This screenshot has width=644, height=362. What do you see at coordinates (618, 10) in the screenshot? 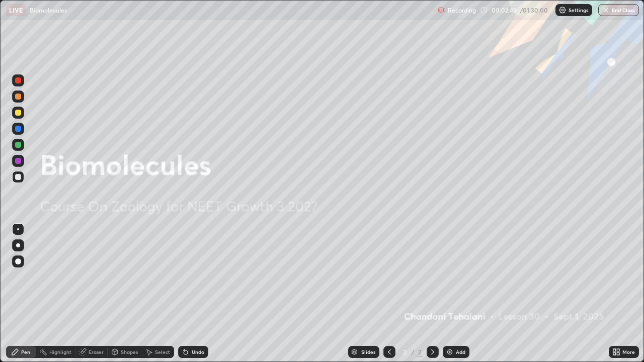
I see `button: End Class` at bounding box center [618, 10].